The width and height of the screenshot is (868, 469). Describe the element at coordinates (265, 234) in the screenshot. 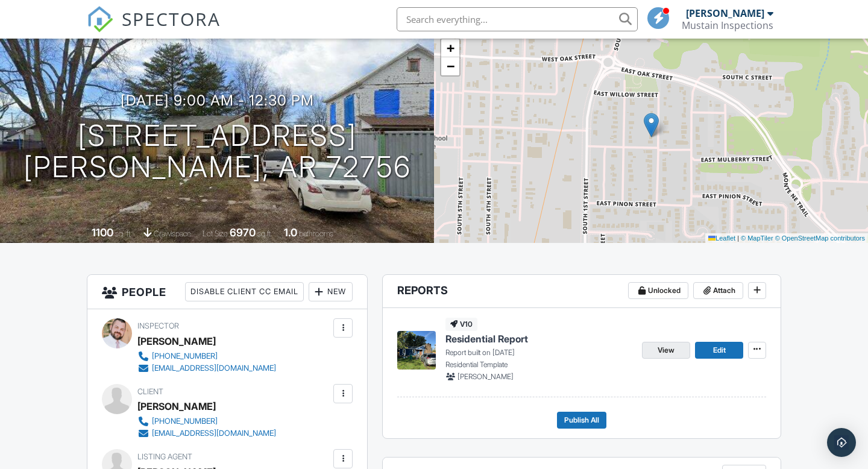

I see `span: sq.ft.` at that location.